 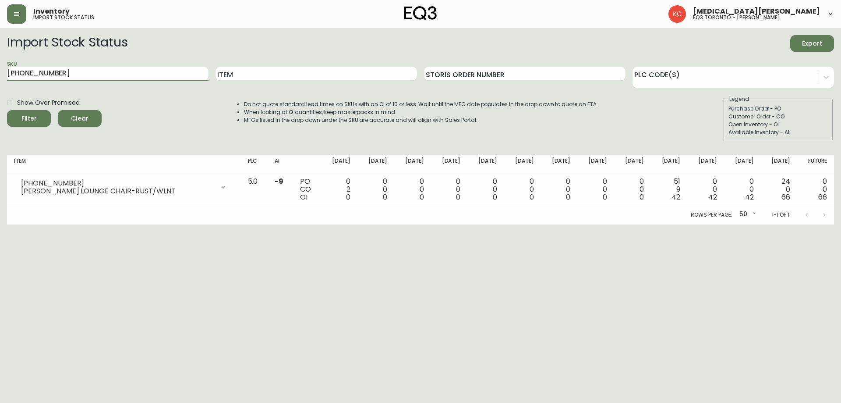 What do you see at coordinates (779, 124) in the screenshot?
I see `div: Open Inventory - OI` at bounding box center [779, 124].